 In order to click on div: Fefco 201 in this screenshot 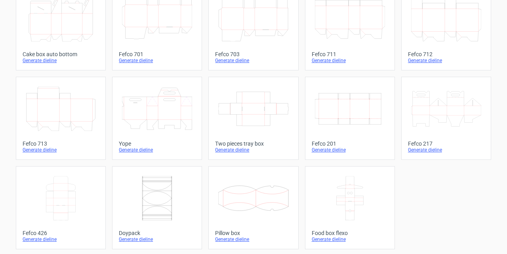, I will do `click(350, 144)`.